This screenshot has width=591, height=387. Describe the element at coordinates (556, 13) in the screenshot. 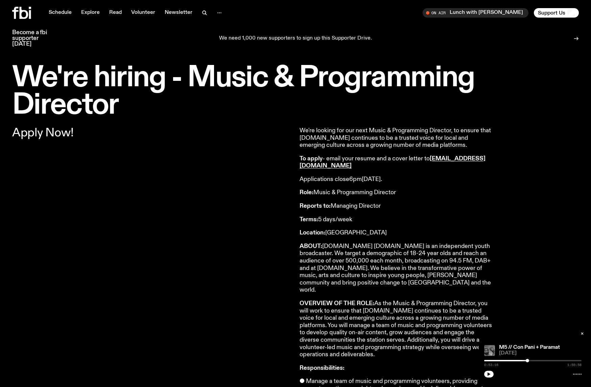

I see `button: Support Us` at that location.